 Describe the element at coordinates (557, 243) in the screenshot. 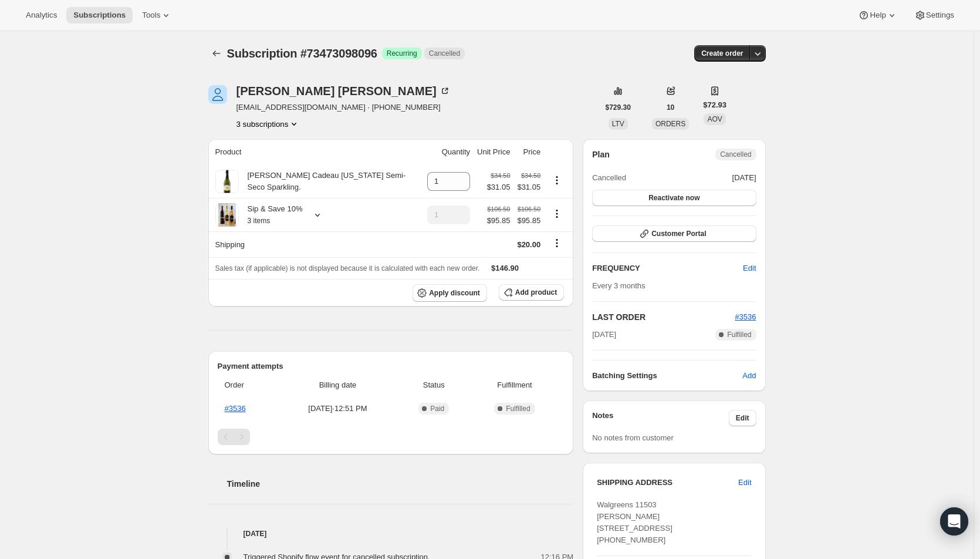

I see `button: Shipping actions` at that location.